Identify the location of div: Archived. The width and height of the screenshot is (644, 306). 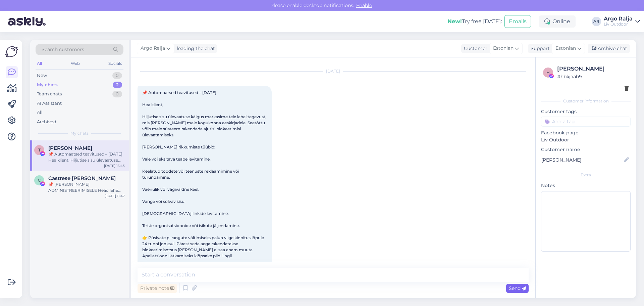
(47, 122).